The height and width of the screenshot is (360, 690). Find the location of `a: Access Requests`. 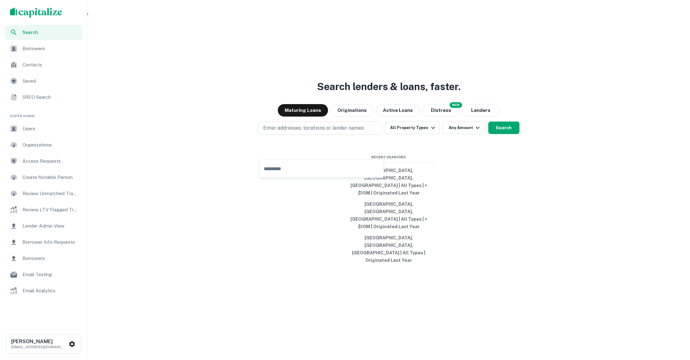

a: Access Requests is located at coordinates (43, 161).